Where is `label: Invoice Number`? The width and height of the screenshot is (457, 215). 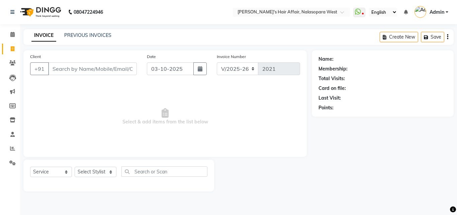
label: Invoice Number is located at coordinates (231, 57).